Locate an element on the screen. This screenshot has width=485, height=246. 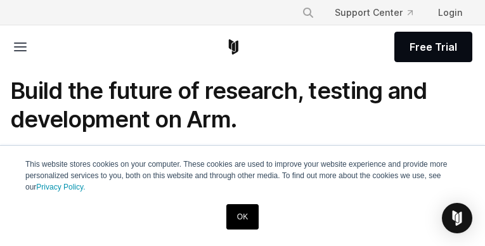
a: Free Trial is located at coordinates (433, 47).